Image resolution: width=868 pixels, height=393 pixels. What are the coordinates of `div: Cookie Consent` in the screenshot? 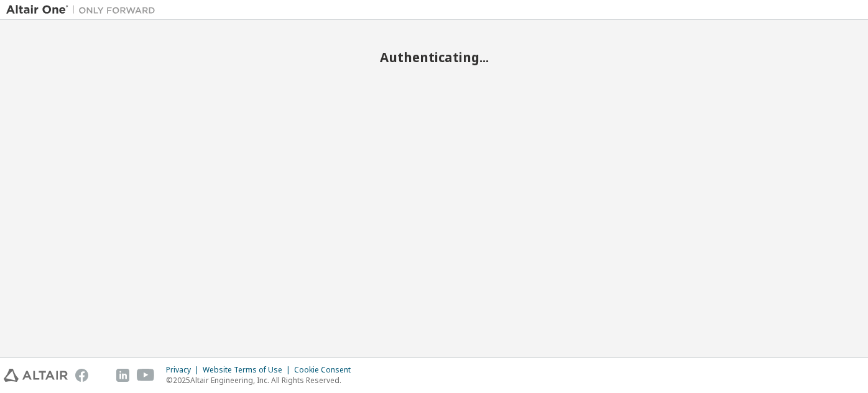 It's located at (326, 370).